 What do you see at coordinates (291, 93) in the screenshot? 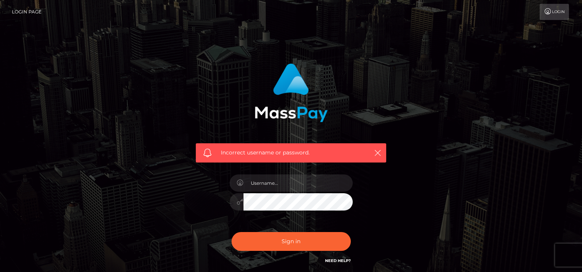
I see `img: MassPay Login` at bounding box center [291, 93].